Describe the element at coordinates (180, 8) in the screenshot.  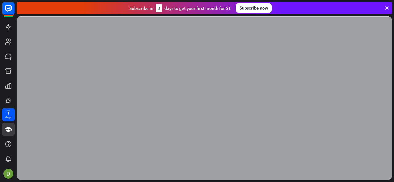
I see `div: Subscribe in days to get your first month for $1` at that location.